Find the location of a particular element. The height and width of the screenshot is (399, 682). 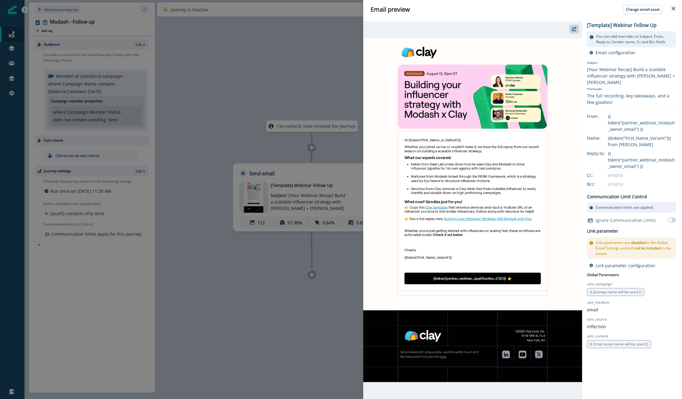

p: utm_campaign is located at coordinates (599, 284).